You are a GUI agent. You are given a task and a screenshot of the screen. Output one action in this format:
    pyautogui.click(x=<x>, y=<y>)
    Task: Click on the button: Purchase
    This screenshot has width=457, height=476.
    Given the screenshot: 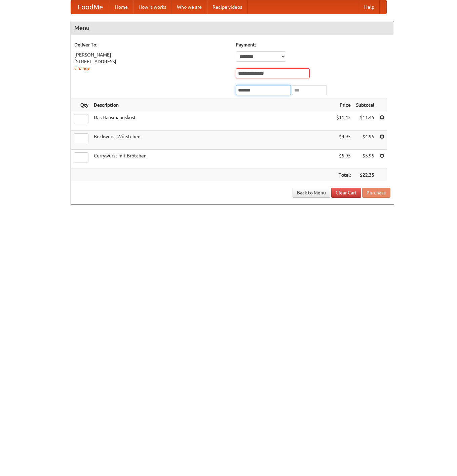 What is the action you would take?
    pyautogui.click(x=376, y=193)
    